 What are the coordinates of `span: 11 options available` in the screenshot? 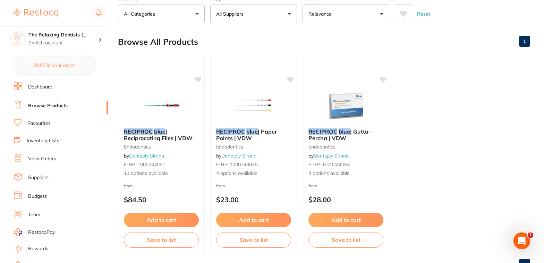 It's located at (161, 174).